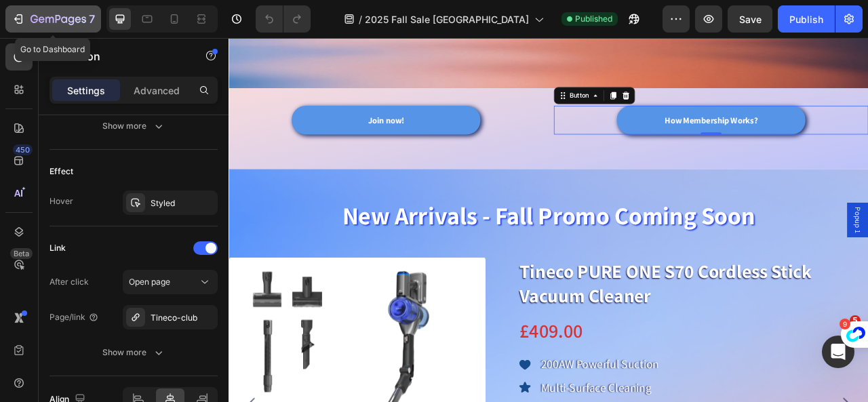 The height and width of the screenshot is (402, 868). I want to click on span: Save, so click(750, 19).